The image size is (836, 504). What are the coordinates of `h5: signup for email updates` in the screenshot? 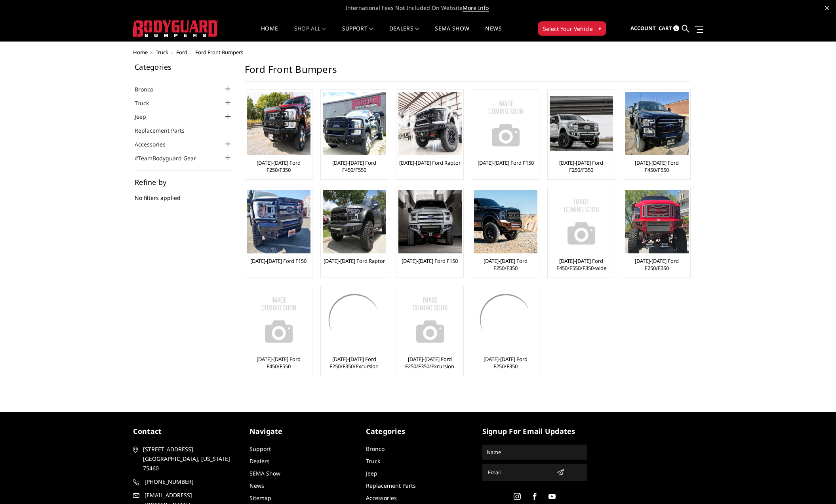 It's located at (534, 431).